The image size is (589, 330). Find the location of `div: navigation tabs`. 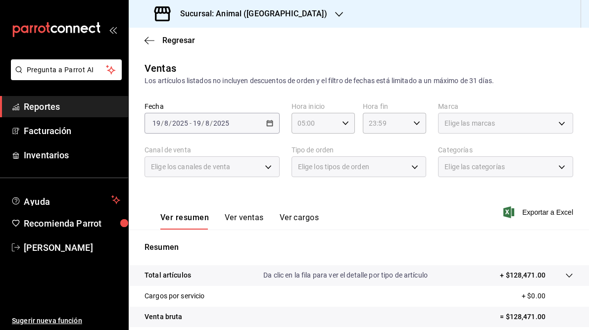

div: navigation tabs is located at coordinates (240, 221).